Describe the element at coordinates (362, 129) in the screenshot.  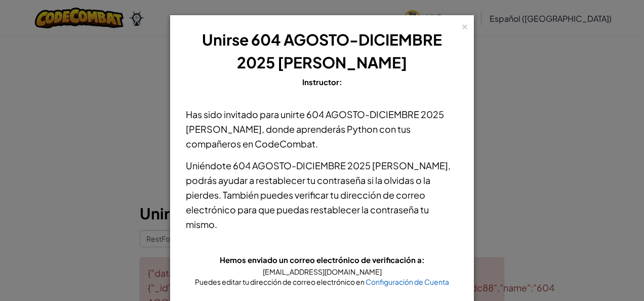
I see `span: Python` at that location.